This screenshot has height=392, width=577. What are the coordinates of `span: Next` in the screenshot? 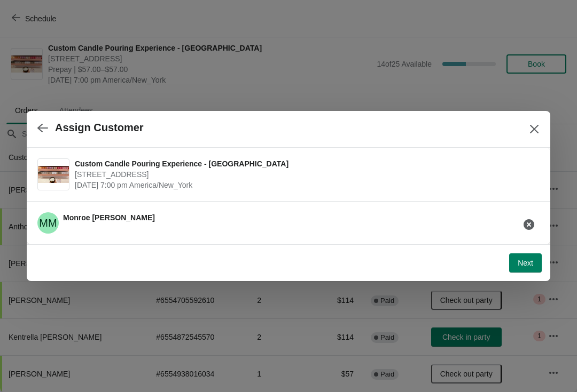 It's located at (525, 263).